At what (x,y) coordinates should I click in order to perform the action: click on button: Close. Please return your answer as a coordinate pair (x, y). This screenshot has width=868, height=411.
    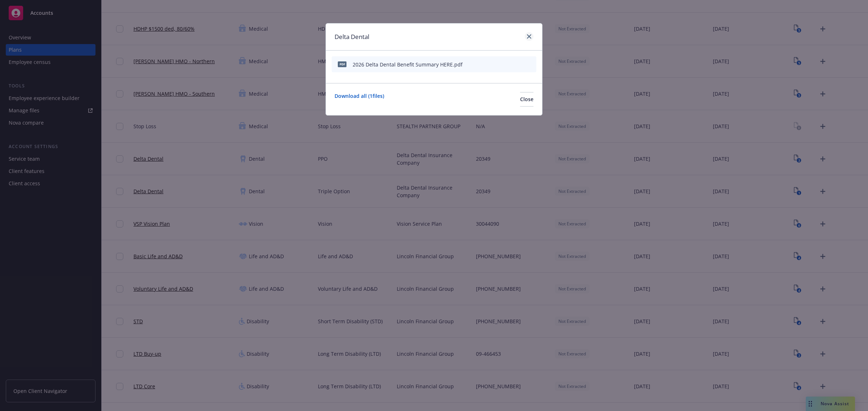
    Looking at the image, I should click on (527, 99).